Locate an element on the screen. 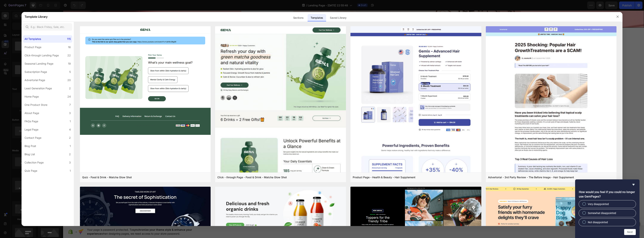 The width and height of the screenshot is (644, 238). div: 5 is located at coordinates (70, 72).